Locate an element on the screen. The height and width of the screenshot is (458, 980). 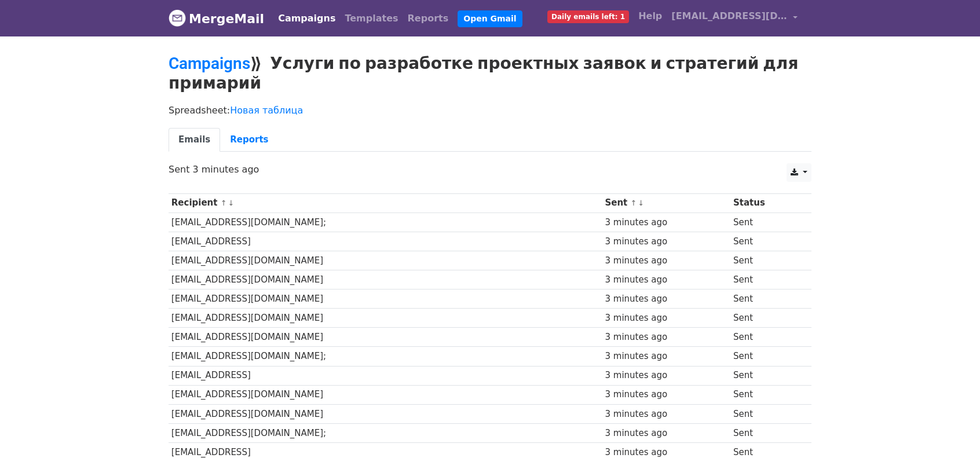
a: MergeMail is located at coordinates (216, 18).